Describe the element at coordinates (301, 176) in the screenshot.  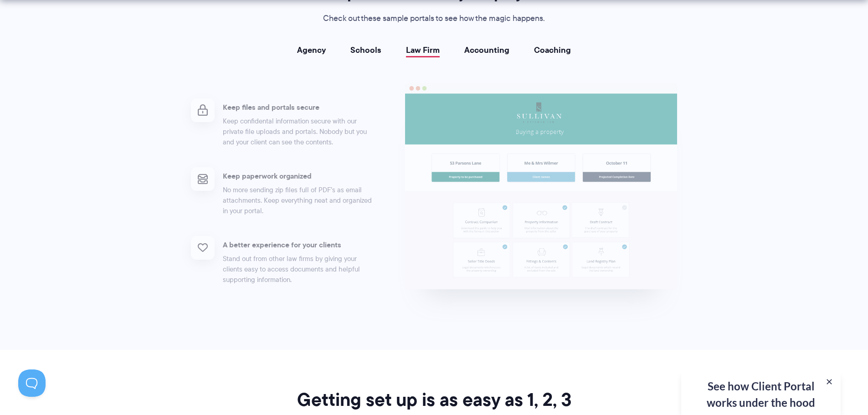
I see `h4: Keep paperwork organized` at that location.